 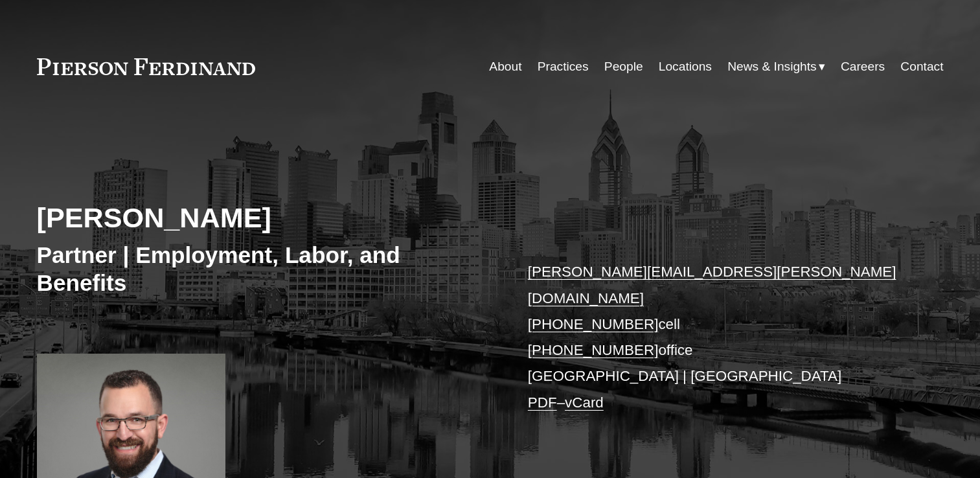 What do you see at coordinates (624, 66) in the screenshot?
I see `a: People` at bounding box center [624, 66].